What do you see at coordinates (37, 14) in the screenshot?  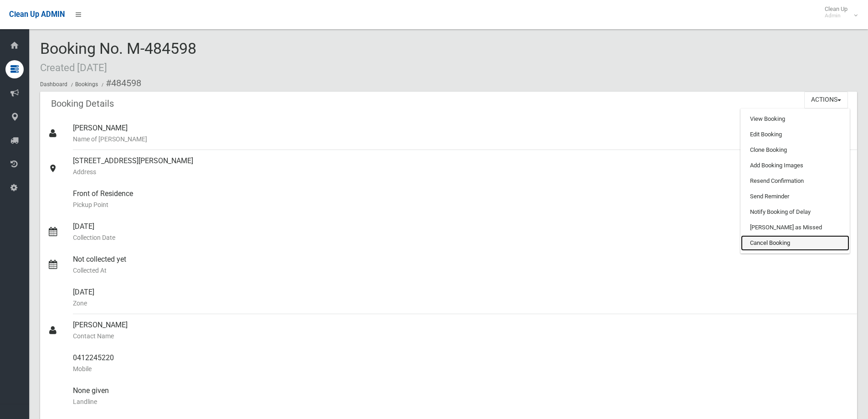 I see `span: Clean Up ADMIN` at bounding box center [37, 14].